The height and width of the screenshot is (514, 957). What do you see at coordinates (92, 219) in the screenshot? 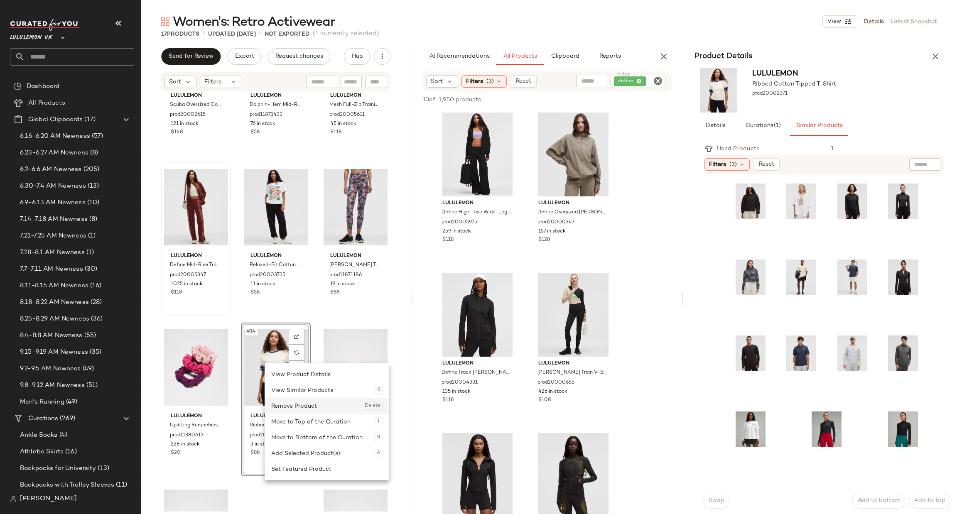
I see `span: (8)` at bounding box center [92, 219].